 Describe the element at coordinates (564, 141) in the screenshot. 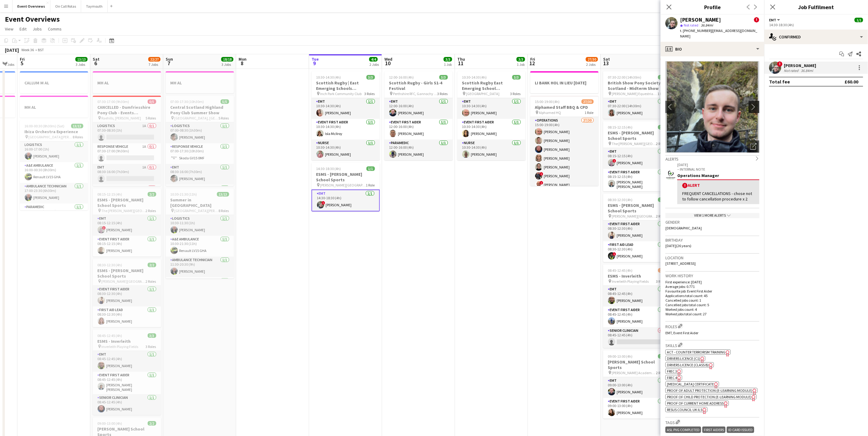

I see `div: 15:00-19:00 (4h)27/30Alphamed Staff BBQ & CPD Alphamed HQ1 RoleOperations27/3015:00-19:00 (4h)[PE...` at that location.